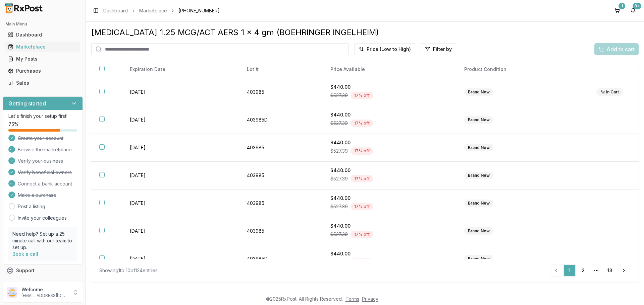  Describe the element at coordinates (522, 69) in the screenshot. I see `th: Product Condition` at that location.